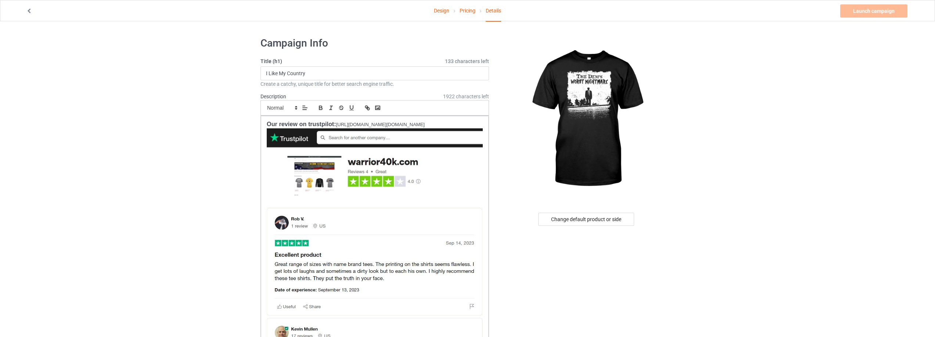 The width and height of the screenshot is (935, 337). What do you see at coordinates (301, 124) in the screenshot?
I see `strong: Our review on trustpilot:` at bounding box center [301, 124].